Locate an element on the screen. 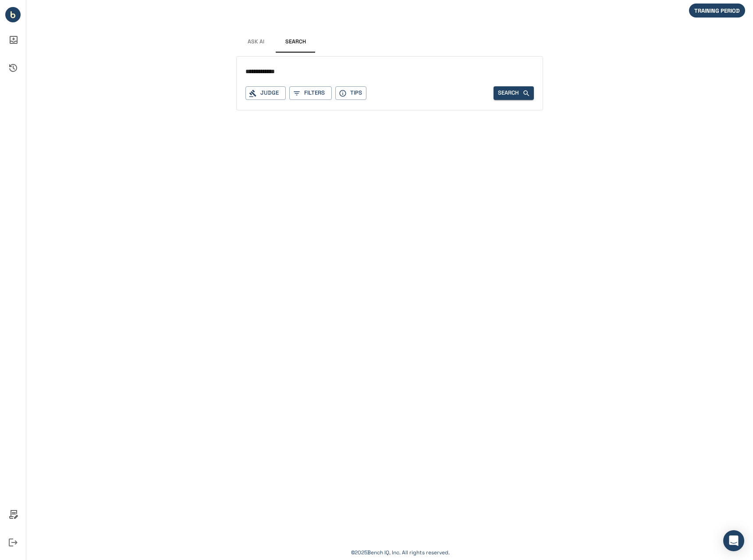 The width and height of the screenshot is (753, 560). div: Open Intercom Messenger is located at coordinates (734, 541).